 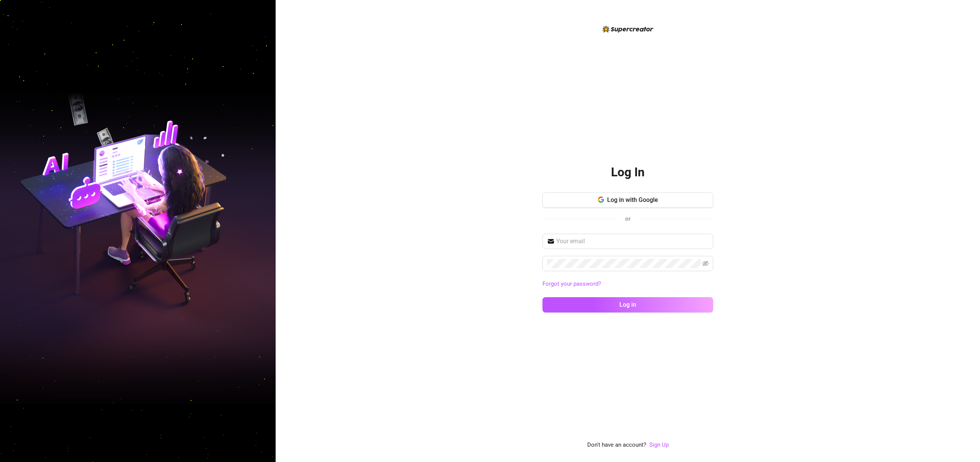 I want to click on h2: Log In, so click(x=628, y=172).